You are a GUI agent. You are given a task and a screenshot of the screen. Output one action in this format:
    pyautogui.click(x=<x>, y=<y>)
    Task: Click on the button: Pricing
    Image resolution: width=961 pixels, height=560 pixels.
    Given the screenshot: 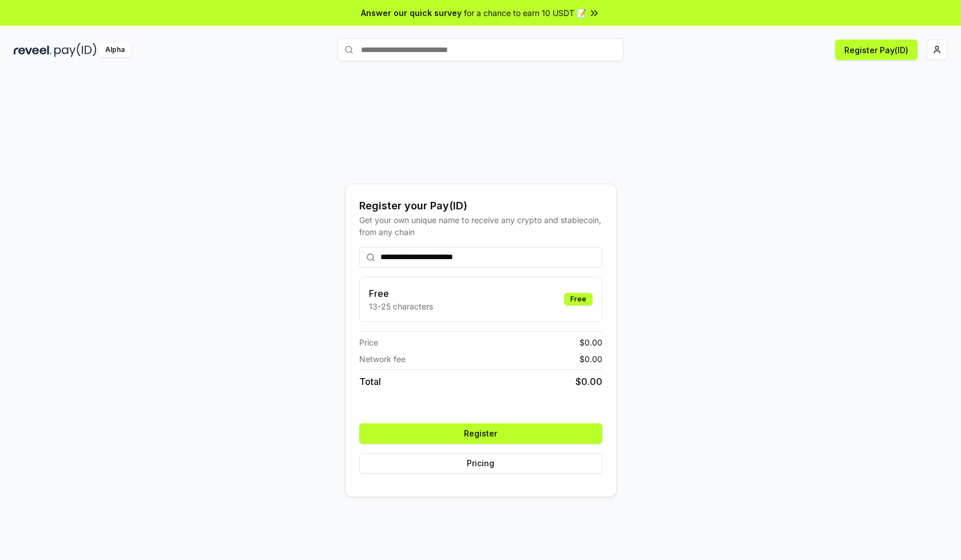 What is the action you would take?
    pyautogui.click(x=481, y=463)
    